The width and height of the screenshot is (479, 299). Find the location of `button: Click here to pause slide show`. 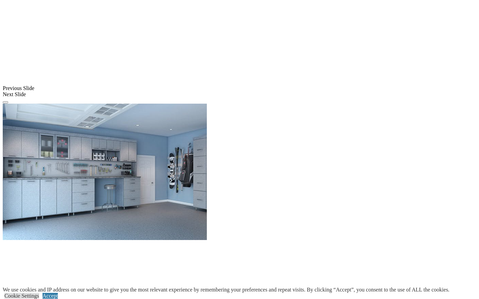

button: Click here to pause slide show is located at coordinates (5, 102).